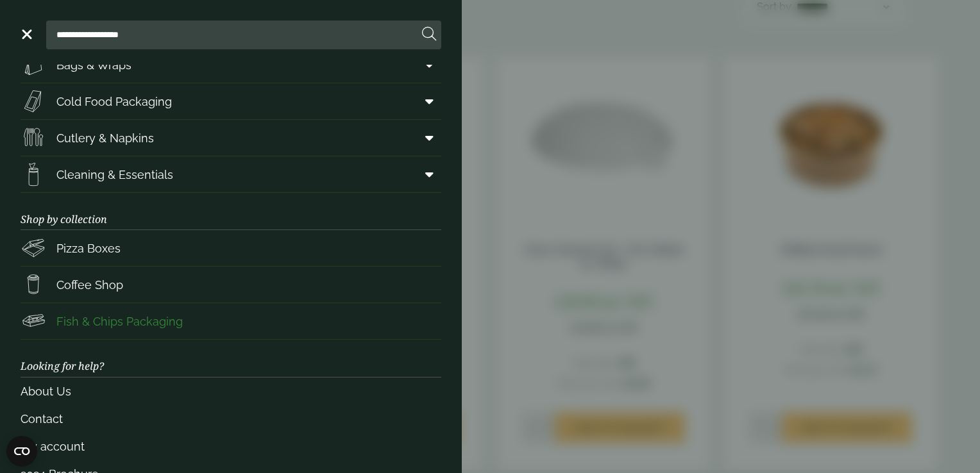 This screenshot has width=980, height=473. Describe the element at coordinates (231, 248) in the screenshot. I see `a: Pizza Boxes` at that location.